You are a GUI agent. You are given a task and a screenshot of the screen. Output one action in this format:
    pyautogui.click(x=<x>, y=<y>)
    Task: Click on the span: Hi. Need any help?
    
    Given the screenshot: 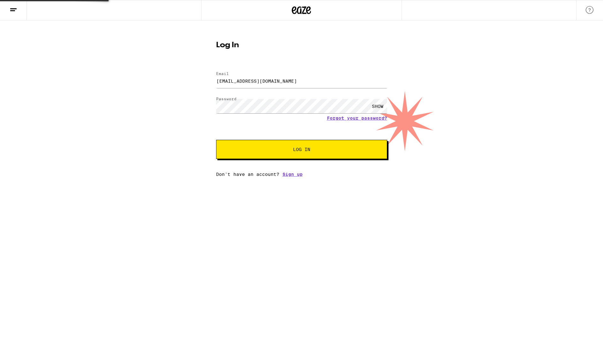 What is the action you would take?
    pyautogui.click(x=25, y=7)
    